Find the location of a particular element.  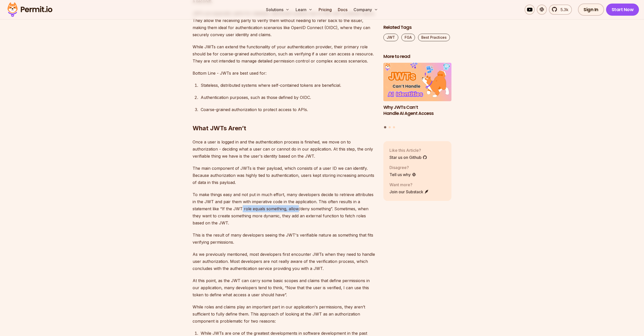

p: While JWTs can extend the functionality of your authentication provider, their primary role shoul... is located at coordinates (284, 54).